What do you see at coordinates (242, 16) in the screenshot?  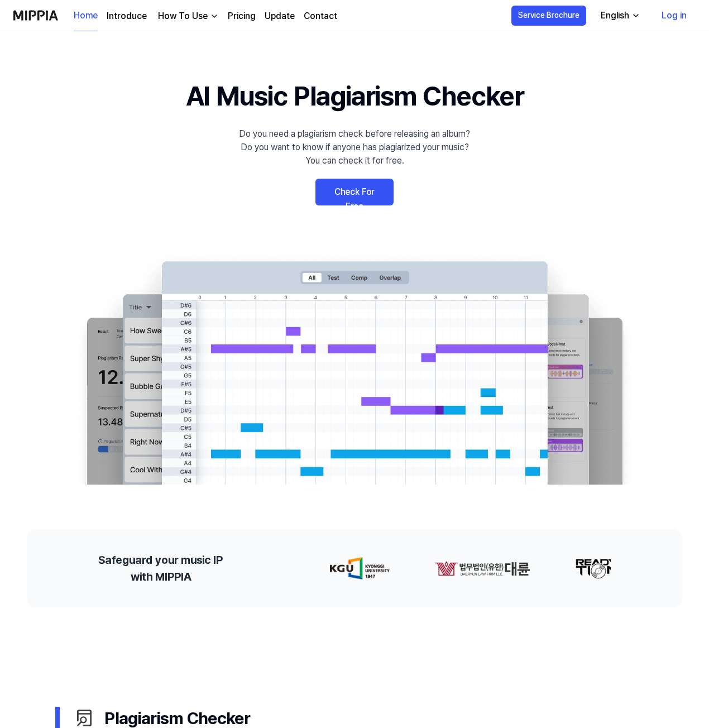 I see `a: Pricing` at bounding box center [242, 16].